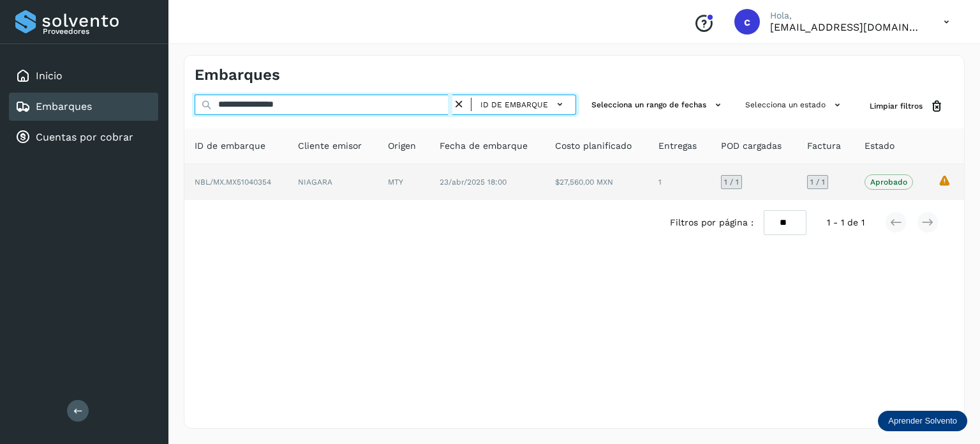 This screenshot has height=444, width=980. What do you see at coordinates (64, 106) in the screenshot?
I see `a: Embarques` at bounding box center [64, 106].